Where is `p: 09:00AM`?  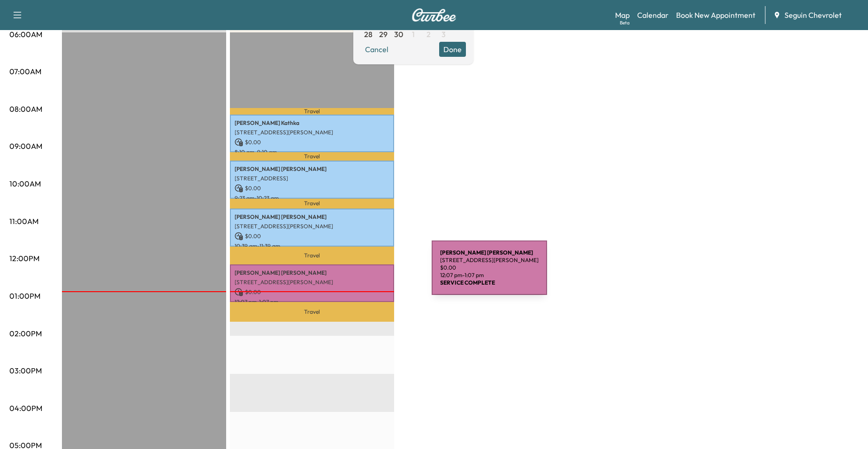 p: 09:00AM is located at coordinates (26, 146).